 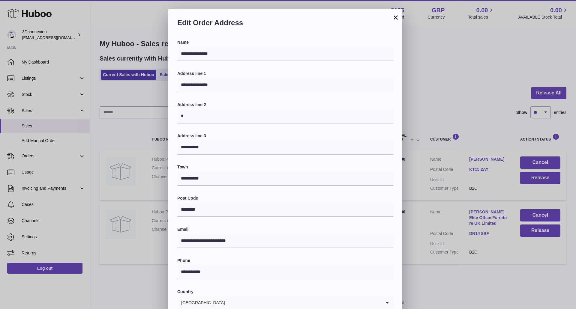 I want to click on label: Address line 2, so click(x=285, y=105).